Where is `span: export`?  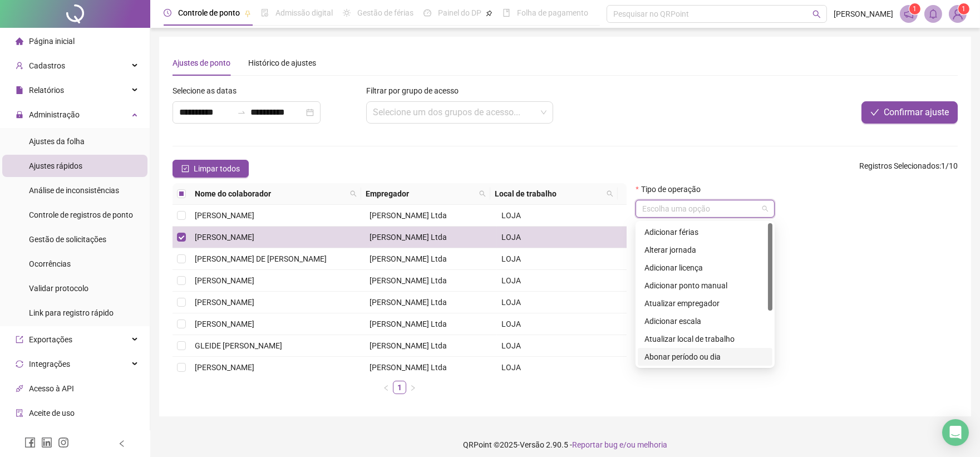
span: export is located at coordinates (20, 340).